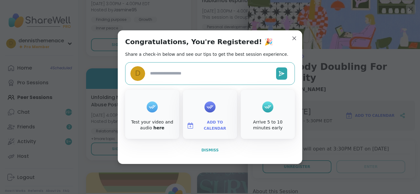  Describe the element at coordinates (190, 126) in the screenshot. I see `img: ShareWell Logomark` at that location.